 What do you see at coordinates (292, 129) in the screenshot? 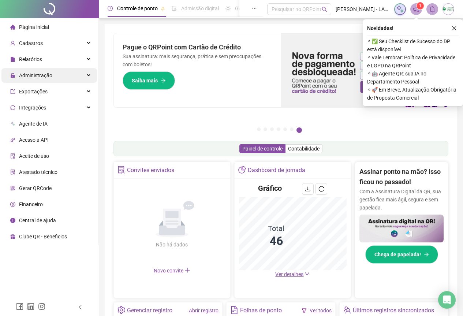
I see `button: 6` at bounding box center [292, 129].